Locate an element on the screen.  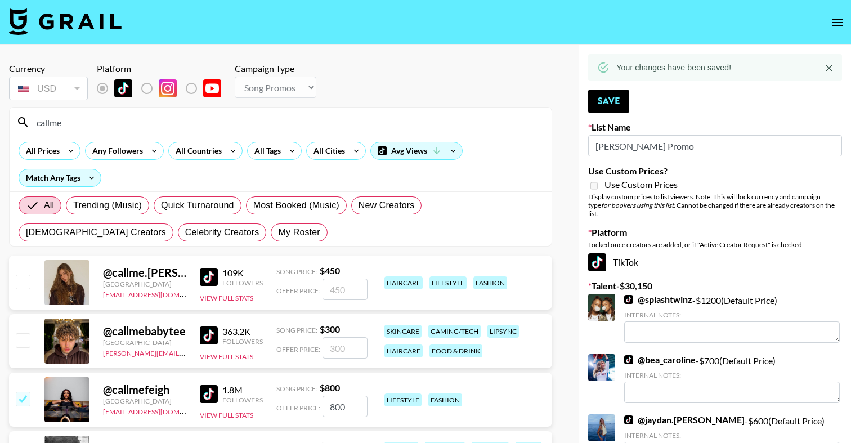
a: @splashtwinz is located at coordinates (658, 299).